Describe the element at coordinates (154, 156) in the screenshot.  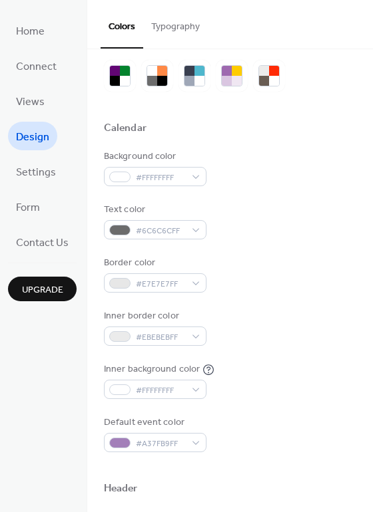
I see `div: Background color` at that location.